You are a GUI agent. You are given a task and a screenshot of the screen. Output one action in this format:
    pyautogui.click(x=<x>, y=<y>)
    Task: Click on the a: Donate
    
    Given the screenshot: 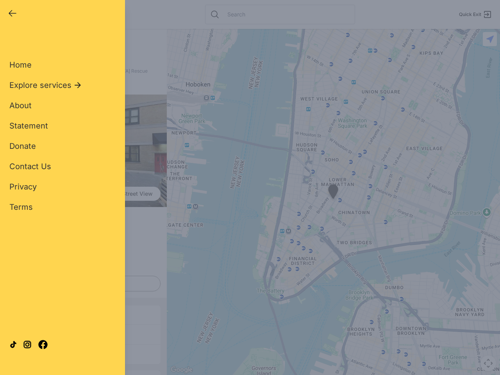 What is the action you would take?
    pyautogui.click(x=23, y=146)
    